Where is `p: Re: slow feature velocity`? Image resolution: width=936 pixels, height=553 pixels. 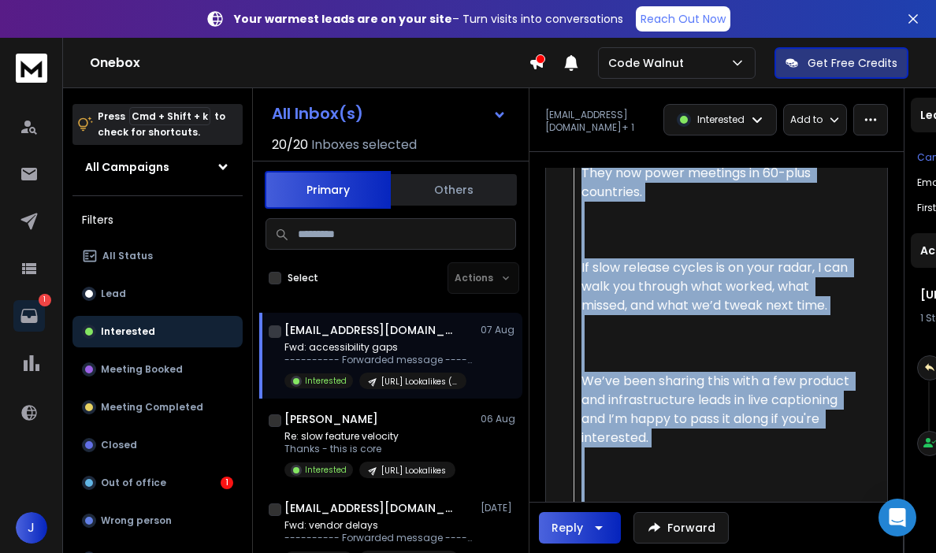 p: Re: slow feature velocity is located at coordinates (369, 436).